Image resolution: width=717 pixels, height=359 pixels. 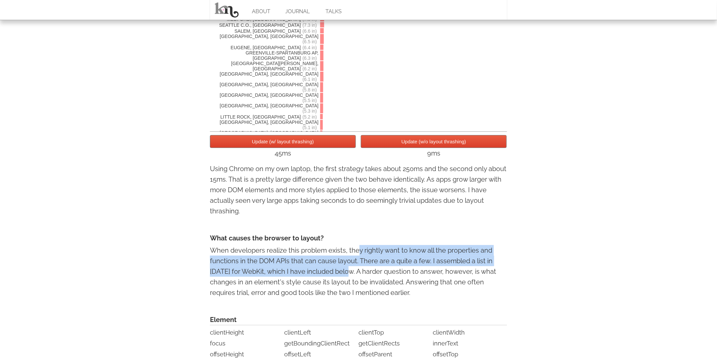 I want to click on p: When developers realize this problem exists, they rightly want to know all the properties and fun..., so click(x=358, y=271).